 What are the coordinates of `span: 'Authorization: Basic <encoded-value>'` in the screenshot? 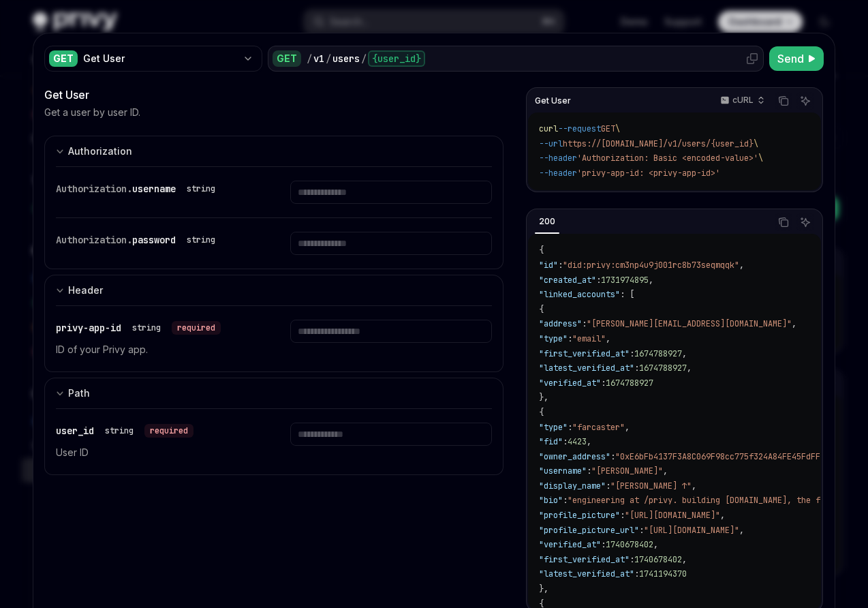 It's located at (668, 158).